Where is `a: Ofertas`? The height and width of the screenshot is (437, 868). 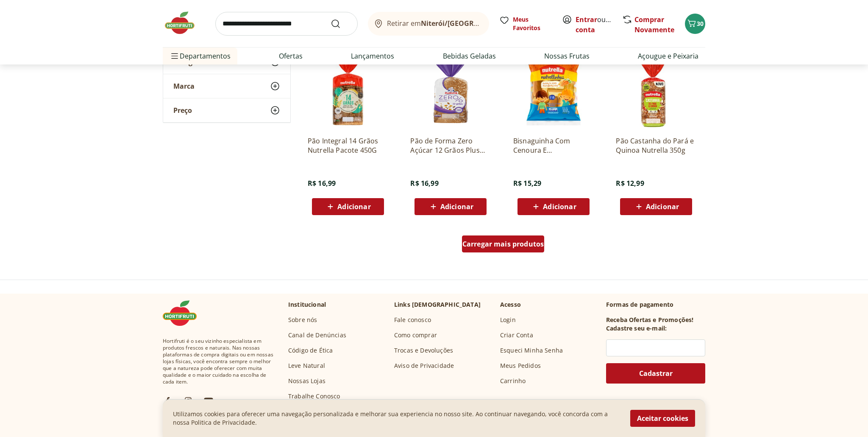 a: Ofertas is located at coordinates (291, 56).